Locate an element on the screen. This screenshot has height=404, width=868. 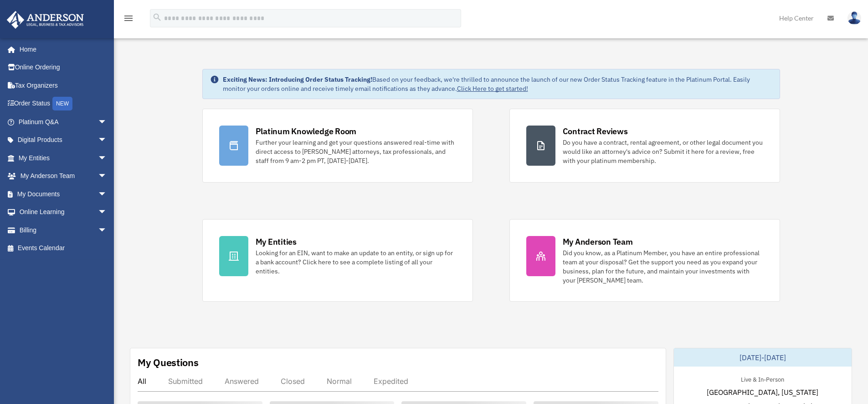
div: Expedited is located at coordinates (391, 381).